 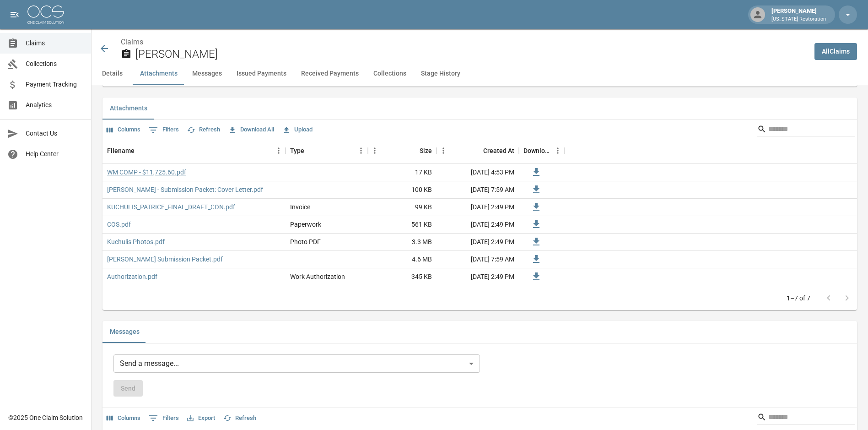 What do you see at coordinates (300, 207) in the screenshot?
I see `div: Invoice` at bounding box center [300, 207].